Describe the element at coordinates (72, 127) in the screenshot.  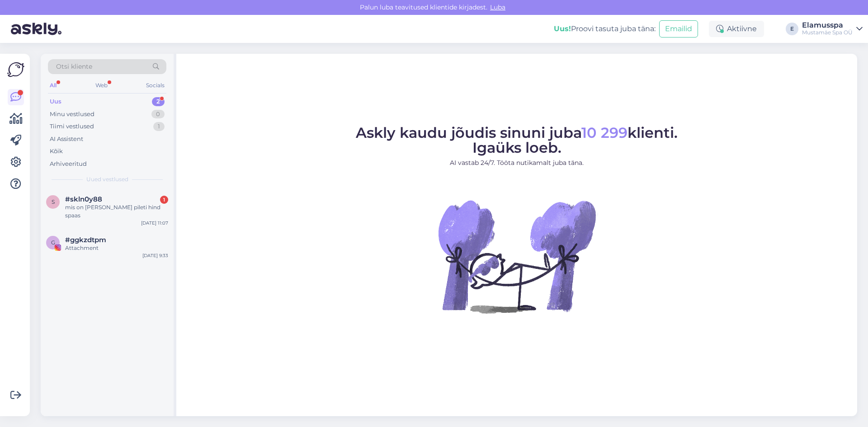
I see `div: Tiimi vestlused` at that location.